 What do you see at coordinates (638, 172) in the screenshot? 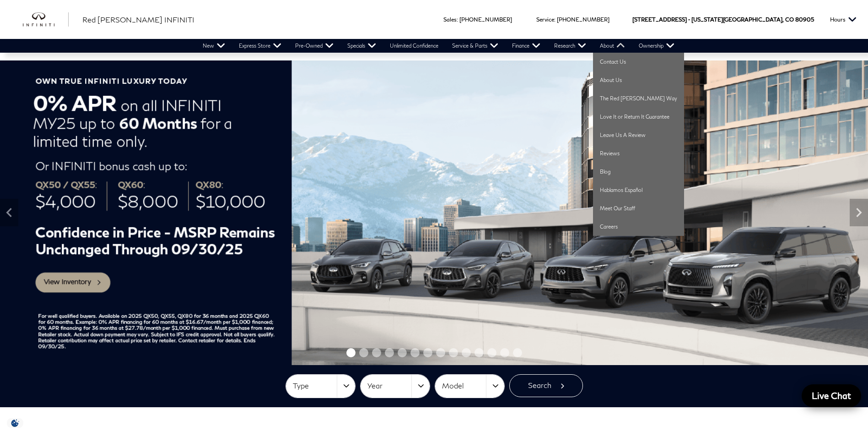
I see `a: Blog` at bounding box center [638, 172].